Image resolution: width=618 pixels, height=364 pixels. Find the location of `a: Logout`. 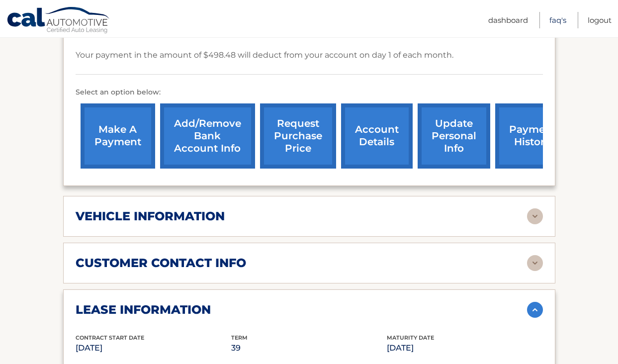

a: Logout is located at coordinates (599, 20).